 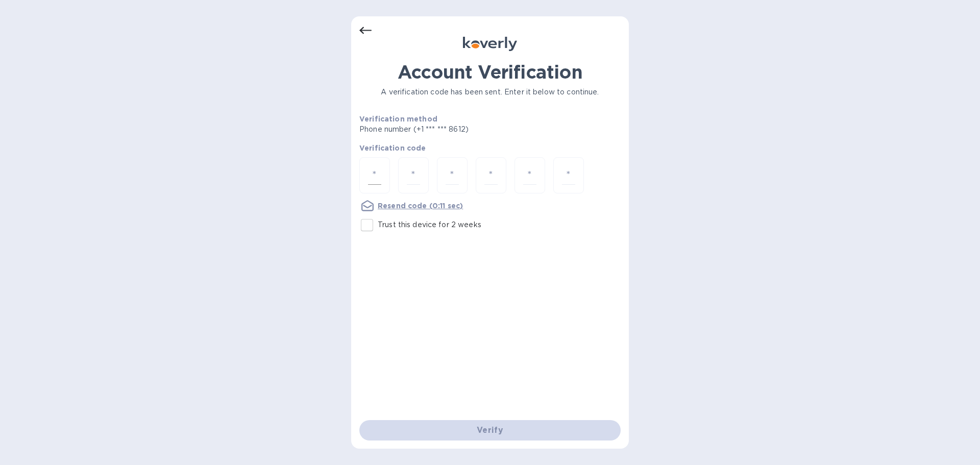 I want to click on u: Resend code (0:11 sec), so click(x=420, y=206).